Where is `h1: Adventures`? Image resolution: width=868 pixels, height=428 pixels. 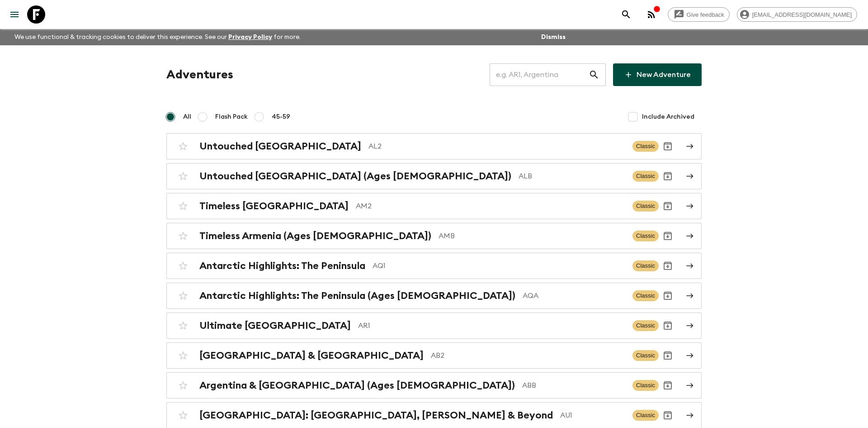 h1: Adventures is located at coordinates (199, 75).